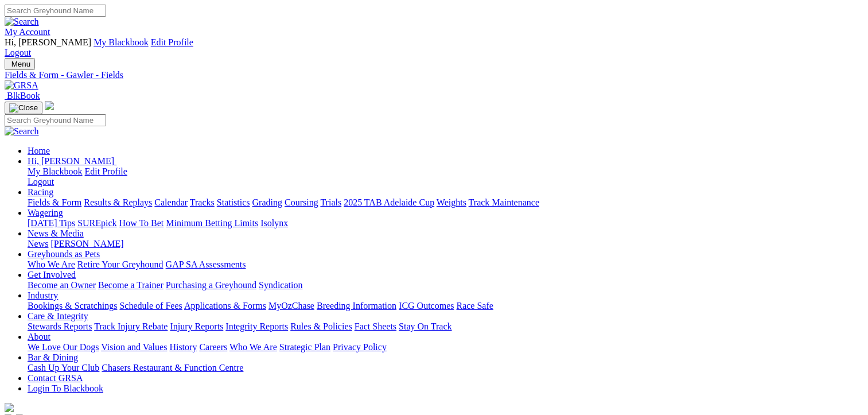  Describe the element at coordinates (171, 202) in the screenshot. I see `a: Calendar` at that location.